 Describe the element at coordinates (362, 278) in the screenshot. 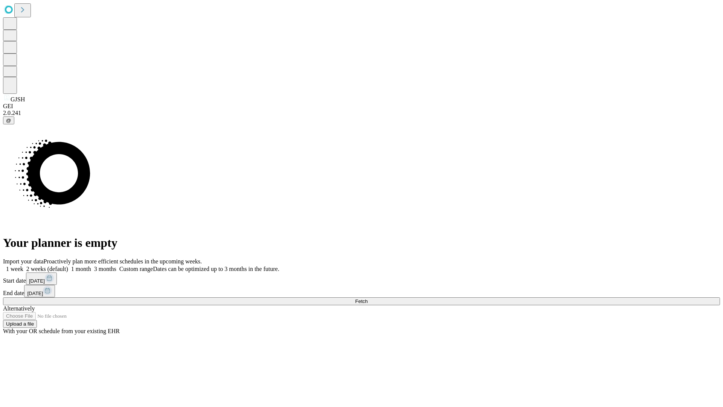

I see `div: Start date` at that location.